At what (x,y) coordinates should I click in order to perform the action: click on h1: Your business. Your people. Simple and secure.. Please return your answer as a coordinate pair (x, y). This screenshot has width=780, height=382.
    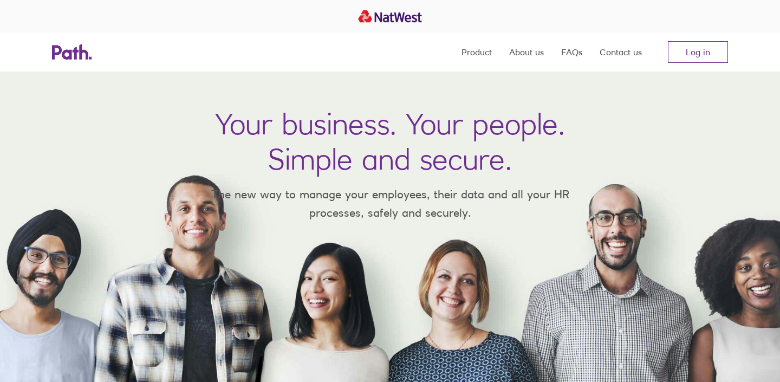
    Looking at the image, I should click on (390, 141).